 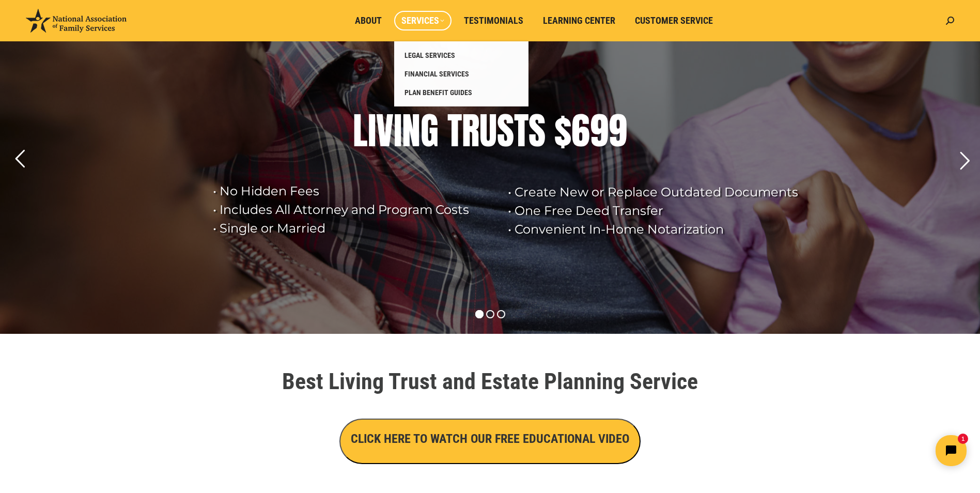 I want to click on span: PLAN BENEFIT GUIDES, so click(x=438, y=92).